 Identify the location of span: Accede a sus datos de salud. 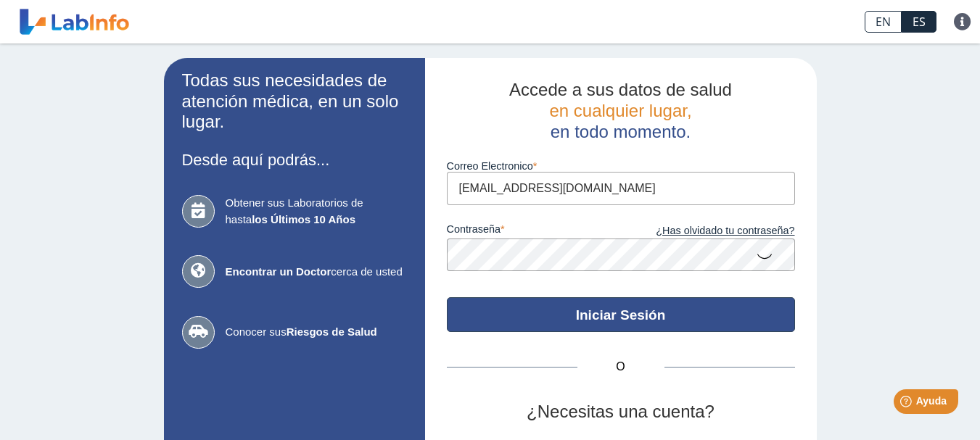
(620, 90).